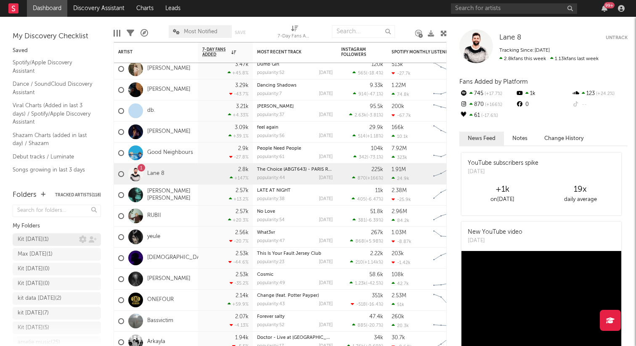 The image size is (636, 346). What do you see at coordinates (398, 338) in the screenshot?
I see `div: 30.7k` at bounding box center [398, 338].